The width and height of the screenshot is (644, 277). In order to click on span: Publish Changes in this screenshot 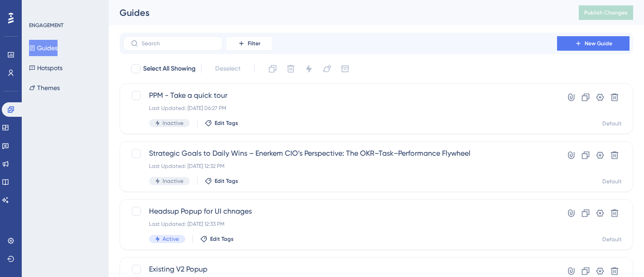, I will do `click(606, 13)`.